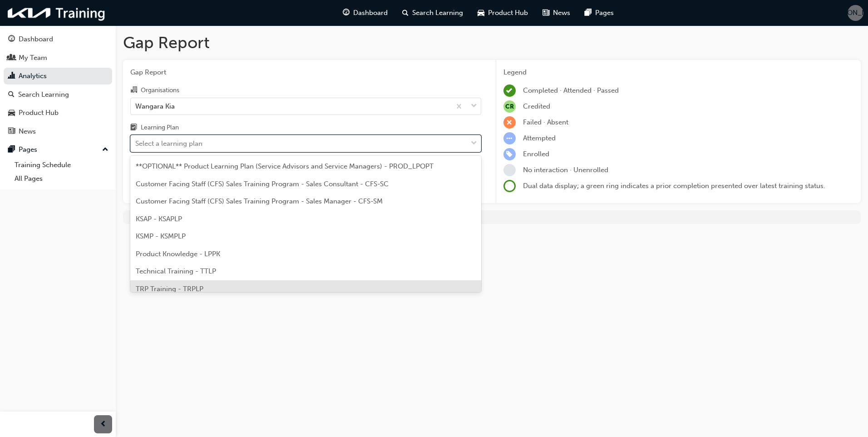  I want to click on a: Product Hub, so click(58, 112).